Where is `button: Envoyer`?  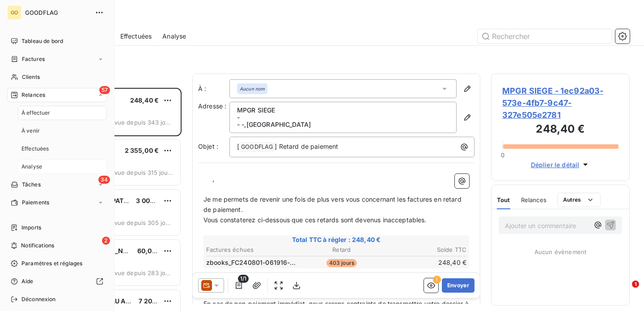
button: Envoyer is located at coordinates (458, 285).